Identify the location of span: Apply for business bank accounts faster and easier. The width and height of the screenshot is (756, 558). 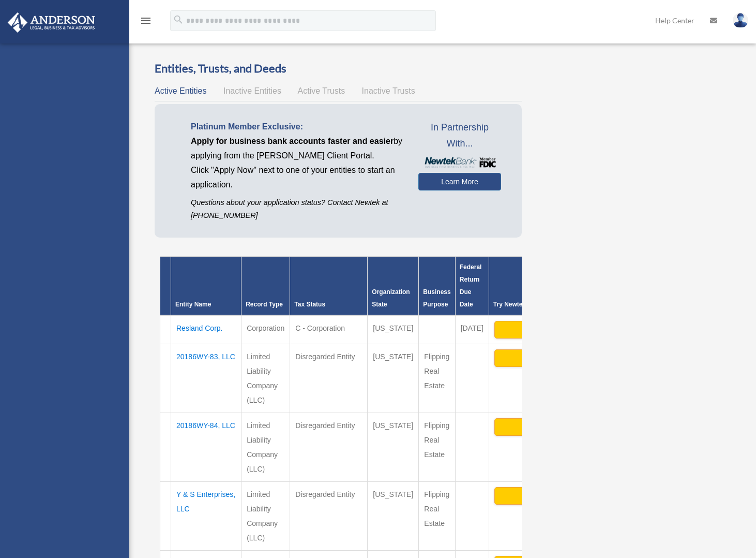
(292, 141).